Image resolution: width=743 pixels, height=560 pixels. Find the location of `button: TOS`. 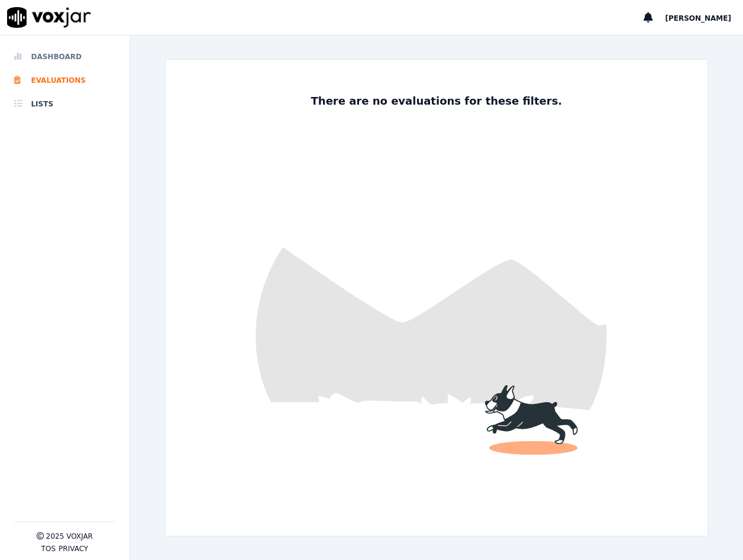

button: TOS is located at coordinates (48, 549).